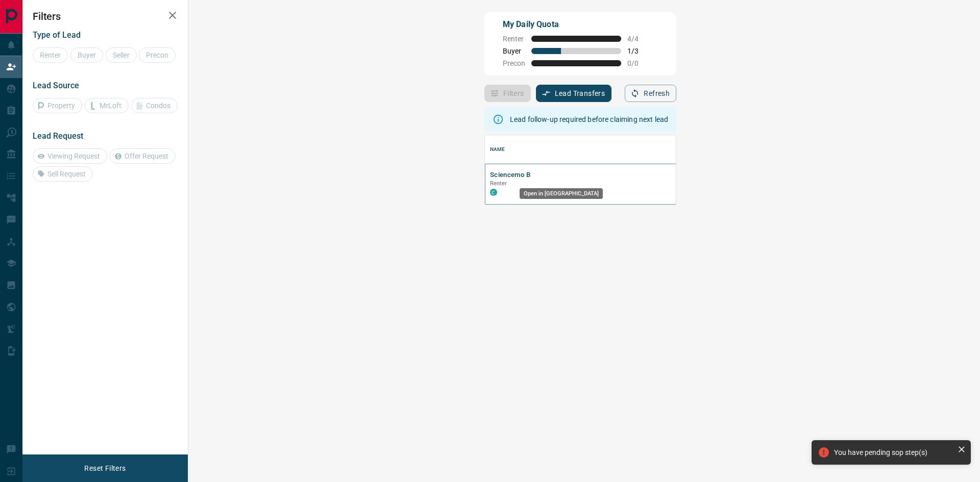 Image resolution: width=980 pixels, height=482 pixels. I want to click on span: 1 / 3, so click(639, 51).